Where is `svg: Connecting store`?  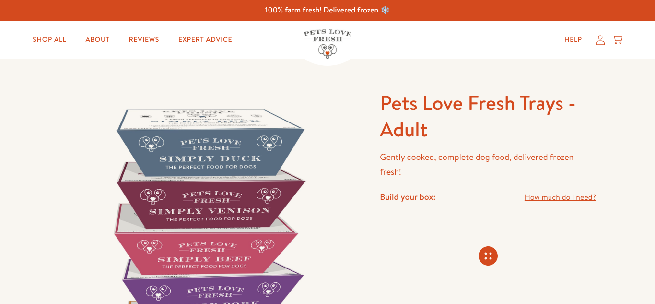
svg: Connecting store is located at coordinates (488, 256).